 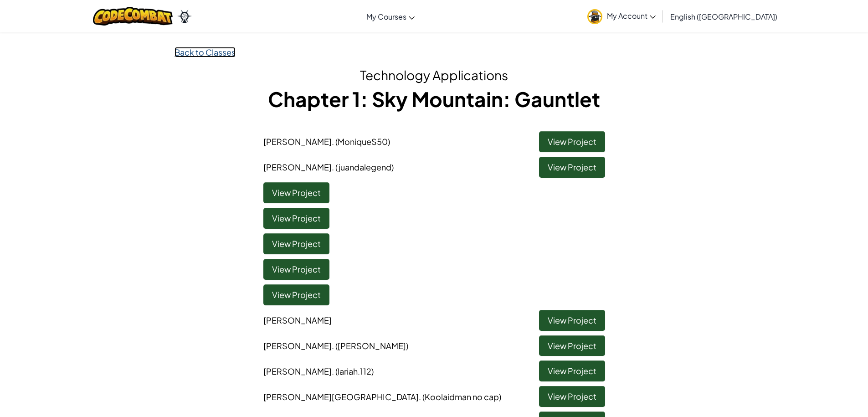 I want to click on span: . (juandalegend), so click(x=362, y=167).